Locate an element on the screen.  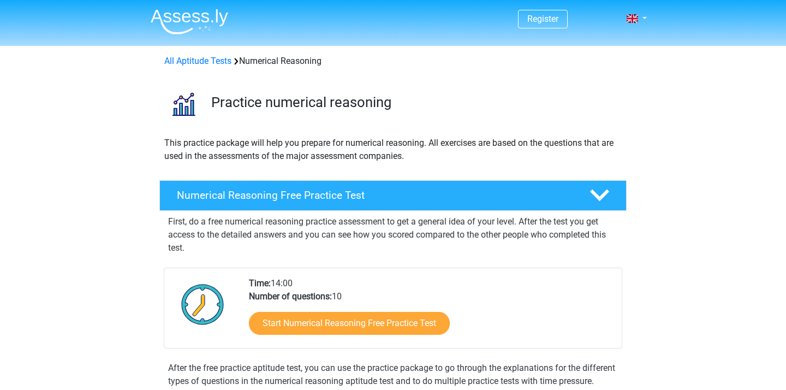
img: Assessly is located at coordinates (189, 21).